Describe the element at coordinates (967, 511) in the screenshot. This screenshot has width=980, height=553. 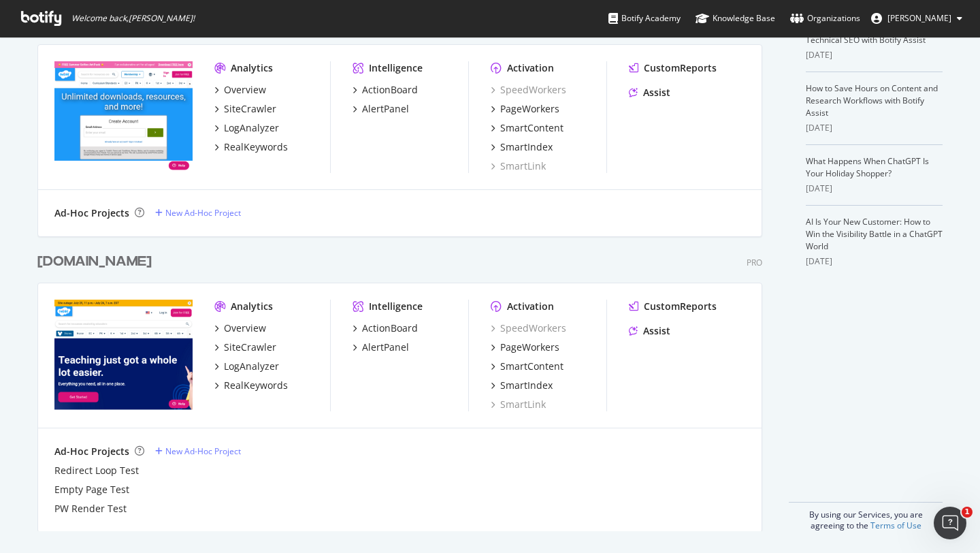
I see `span: 1` at that location.